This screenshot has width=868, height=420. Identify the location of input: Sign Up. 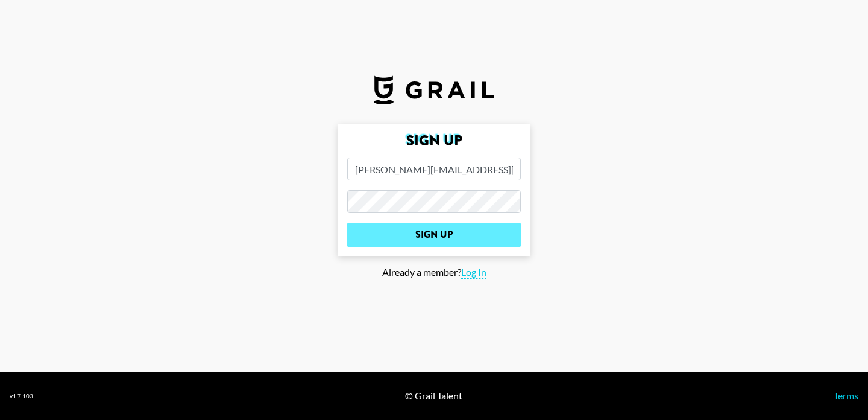
(434, 235).